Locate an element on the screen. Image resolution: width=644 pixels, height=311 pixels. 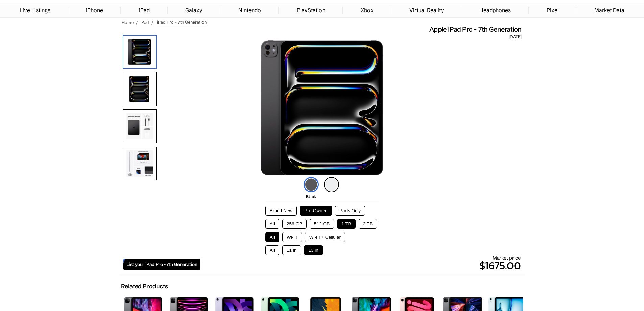
button: Parts Only is located at coordinates (350, 210).